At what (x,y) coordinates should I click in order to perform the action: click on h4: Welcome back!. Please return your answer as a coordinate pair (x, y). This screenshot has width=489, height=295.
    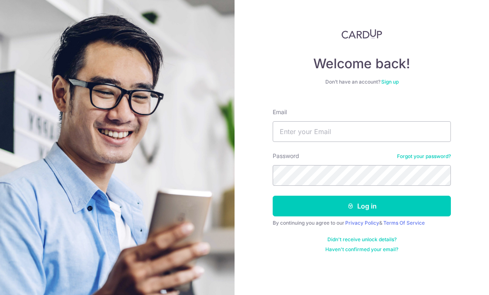
    Looking at the image, I should click on (362, 64).